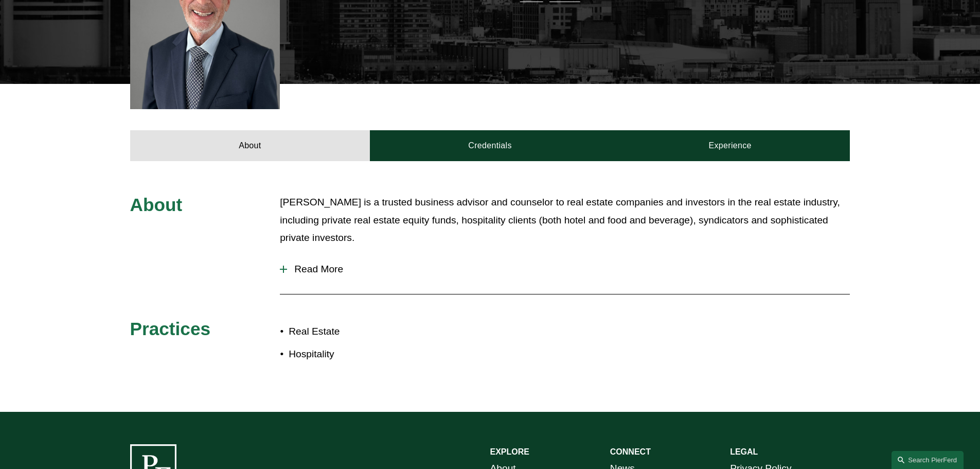 The width and height of the screenshot is (980, 469). I want to click on strong: CONNECT, so click(630, 451).